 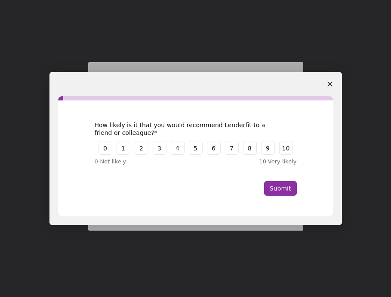 What do you see at coordinates (142, 148) in the screenshot?
I see `button: 2` at bounding box center [142, 148].